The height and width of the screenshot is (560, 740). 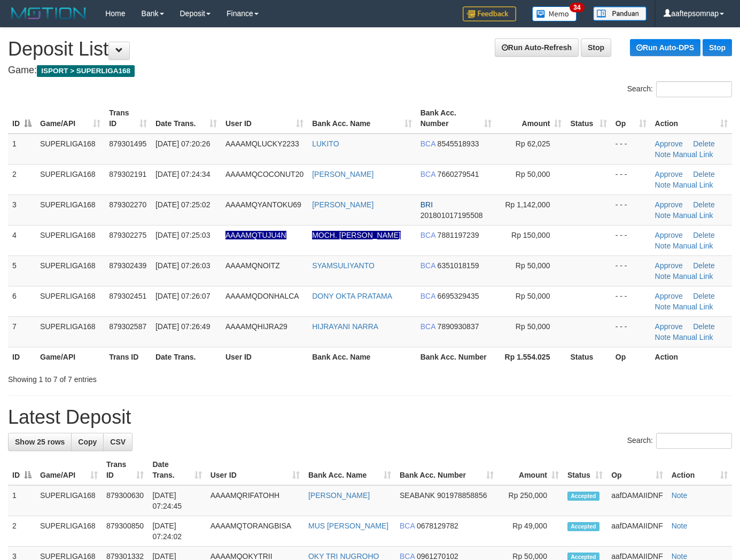 I want to click on span: AAAAMQLUCKY2233, so click(x=262, y=144).